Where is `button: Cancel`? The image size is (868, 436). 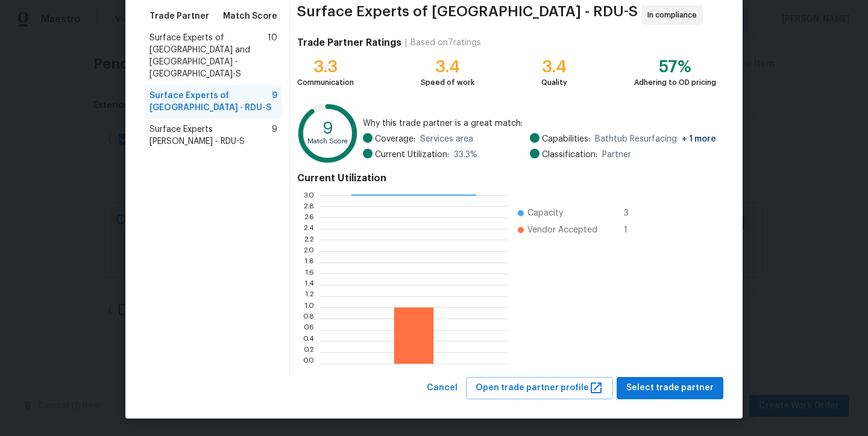
button: Cancel is located at coordinates (441, 388).